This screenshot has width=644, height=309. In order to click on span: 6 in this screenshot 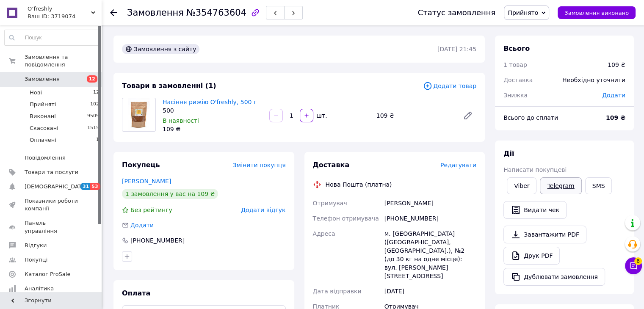, I will do `click(638, 261)`.